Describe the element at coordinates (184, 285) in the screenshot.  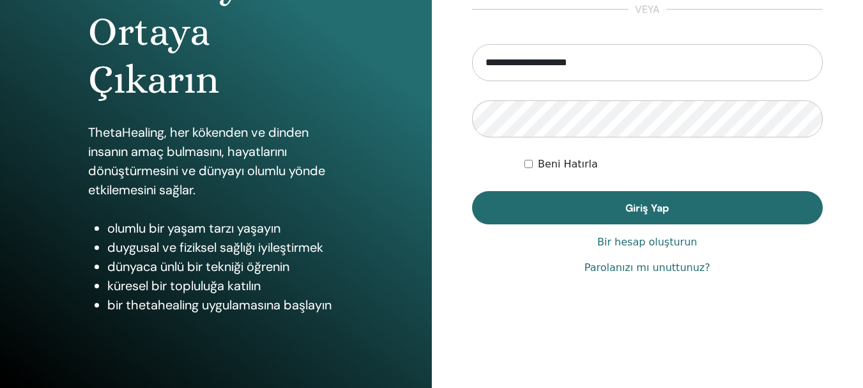
I see `font: küresel bir topluluğa katılın` at that location.